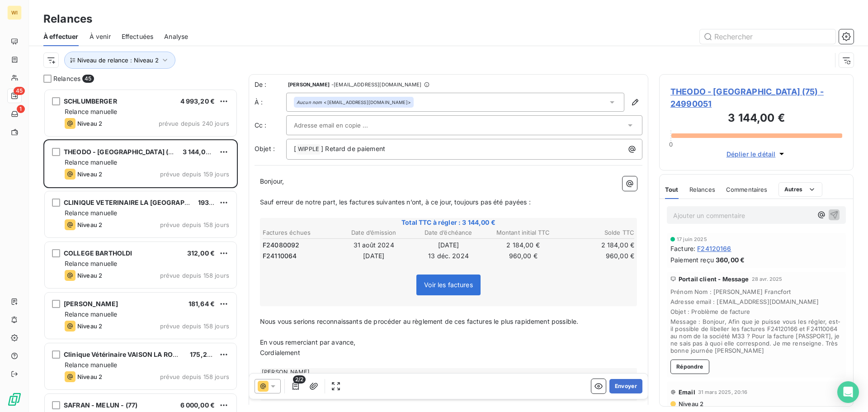 The height and width of the screenshot is (412, 868). Describe the element at coordinates (15, 399) in the screenshot. I see `img: Logo LeanPay` at that location.